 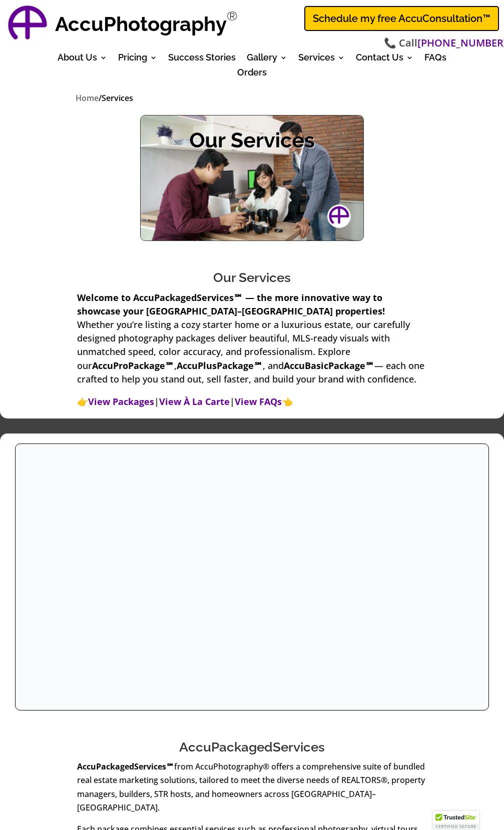 I want to click on h3: AccuPackagedServices for Real Estate Marketing, so click(x=252, y=720).